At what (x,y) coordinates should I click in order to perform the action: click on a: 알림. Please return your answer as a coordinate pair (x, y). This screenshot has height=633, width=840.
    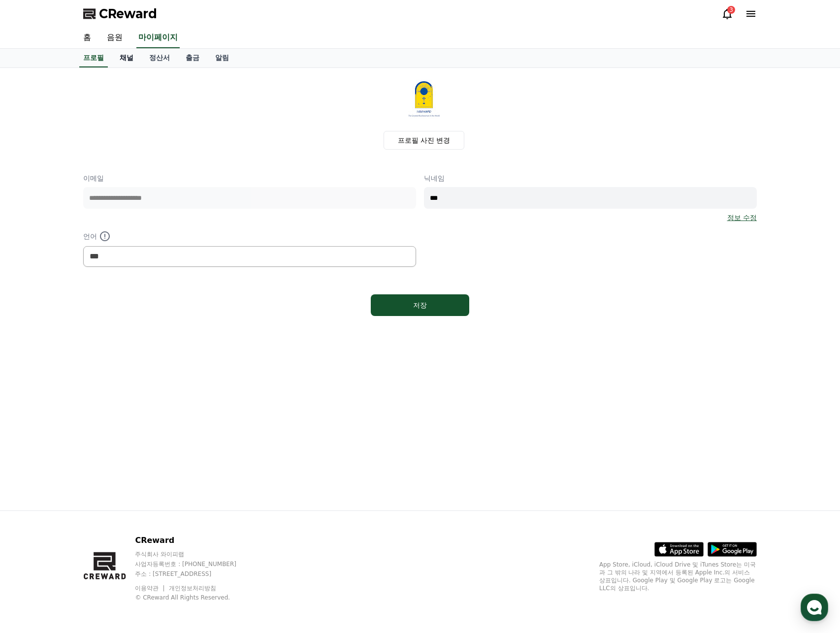
    Looking at the image, I should click on (222, 58).